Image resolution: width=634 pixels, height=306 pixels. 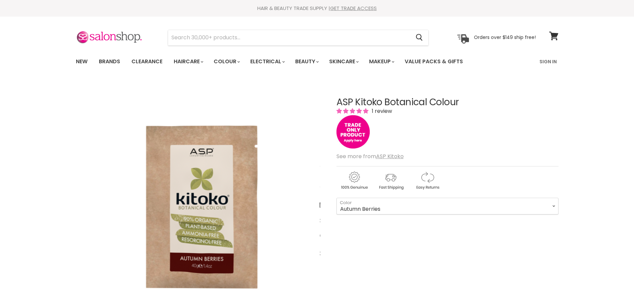 I want to click on a: GET TRADE ACCESS, so click(x=353, y=8).